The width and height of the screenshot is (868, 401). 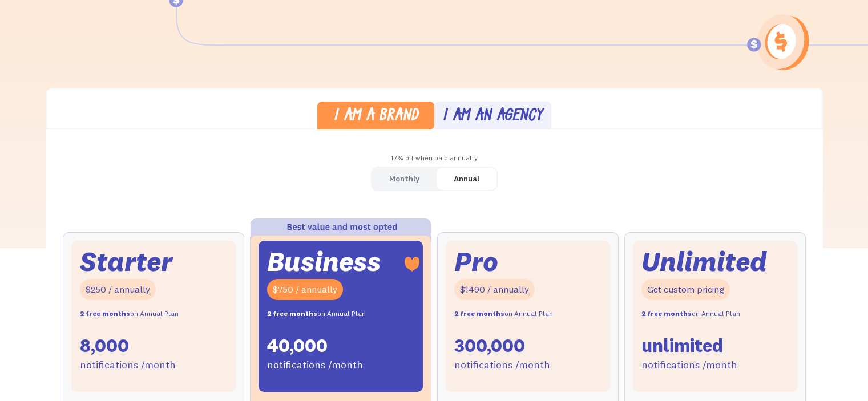 What do you see at coordinates (682, 346) in the screenshot?
I see `div: unlimited` at bounding box center [682, 346].